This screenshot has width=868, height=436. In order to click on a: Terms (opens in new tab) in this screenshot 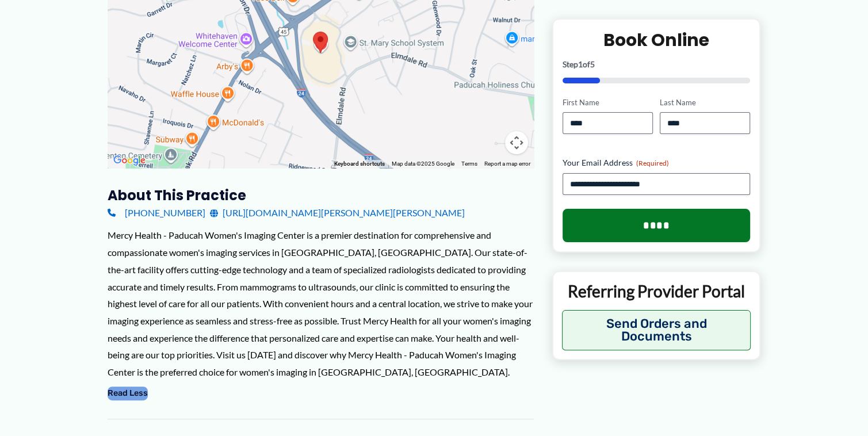, I will do `click(469, 163)`.